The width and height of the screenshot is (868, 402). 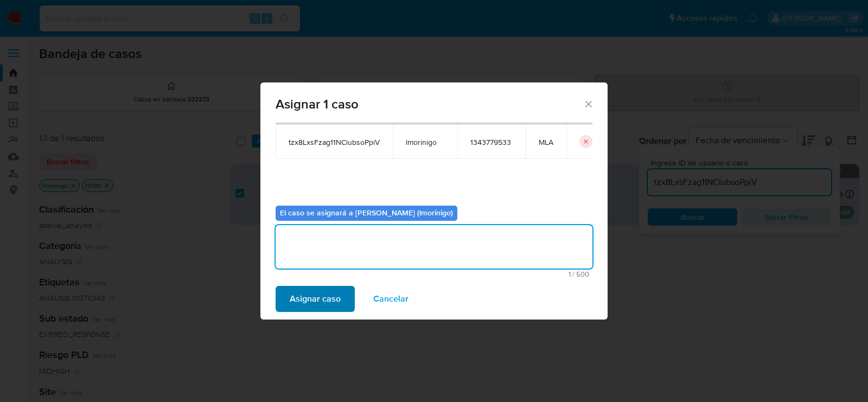 I want to click on div: assign-modal, so click(x=434, y=201).